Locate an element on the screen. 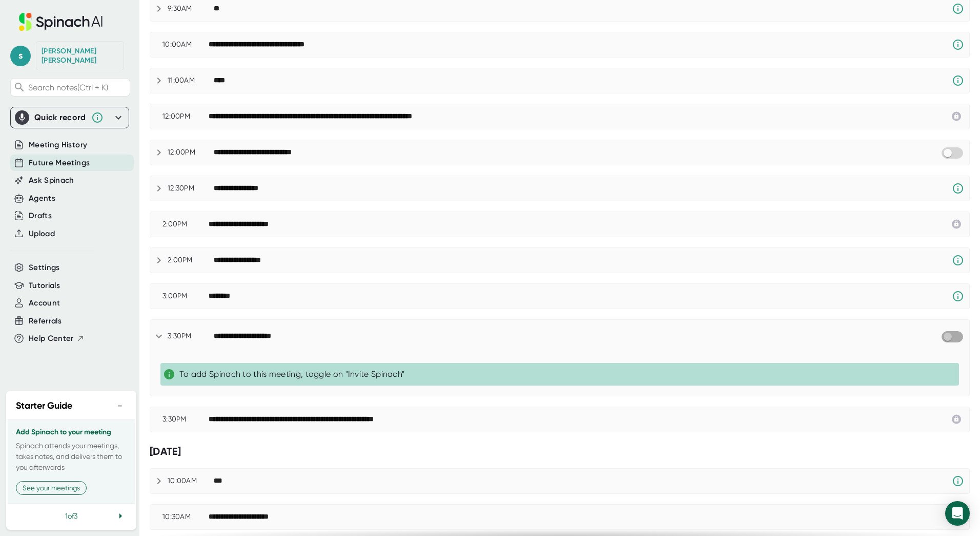 This screenshot has height=536, width=980. span: Tutorials is located at coordinates (44, 285).